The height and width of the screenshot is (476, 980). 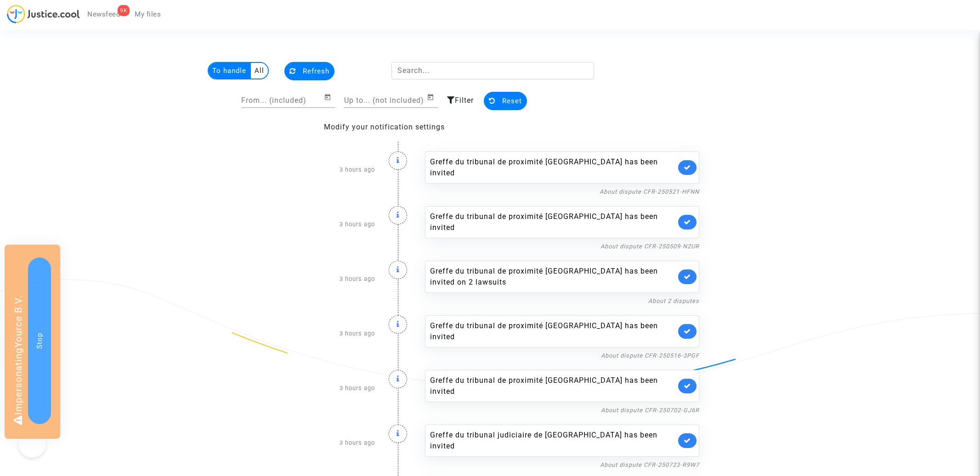 I want to click on input: Search..., so click(x=493, y=71).